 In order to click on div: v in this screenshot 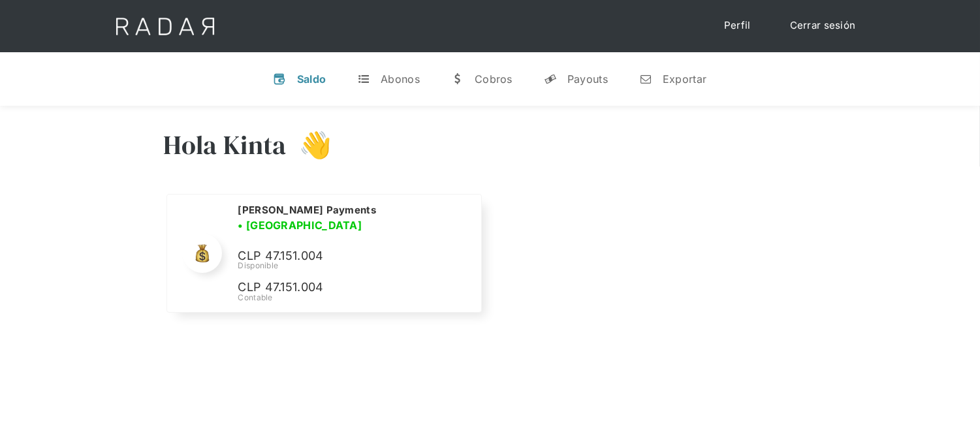, I will do `click(280, 79)`.